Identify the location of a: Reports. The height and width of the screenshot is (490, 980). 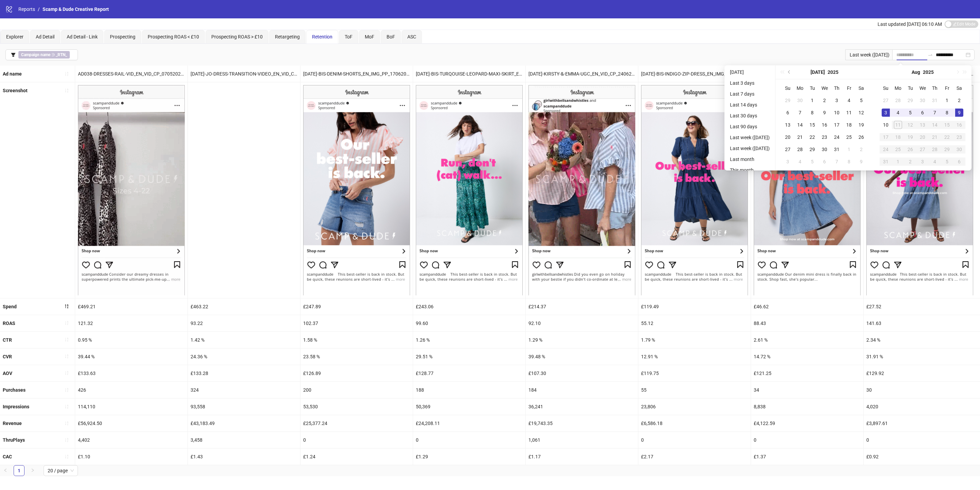
(27, 9).